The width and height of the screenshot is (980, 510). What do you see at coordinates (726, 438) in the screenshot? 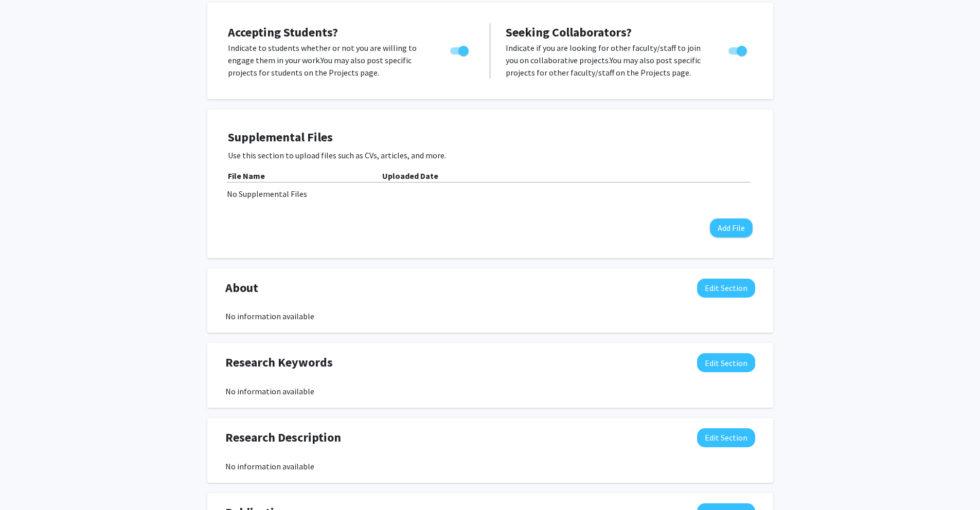
I see `button: Edit Research Description` at bounding box center [726, 438].